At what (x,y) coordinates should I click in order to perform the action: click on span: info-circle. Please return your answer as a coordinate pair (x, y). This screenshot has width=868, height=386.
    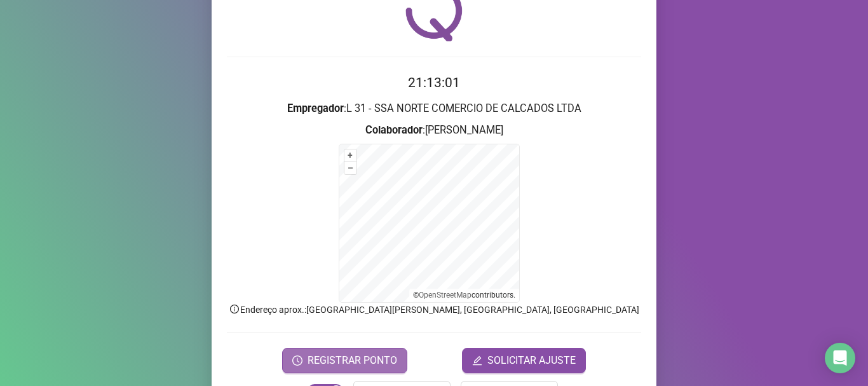
    Looking at the image, I should click on (234, 309).